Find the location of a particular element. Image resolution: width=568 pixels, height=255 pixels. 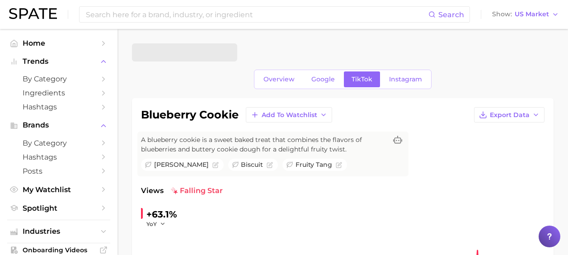

a: Home is located at coordinates (59, 43).